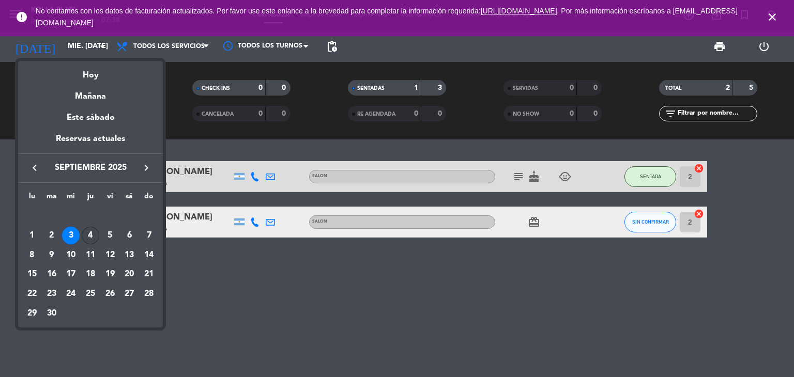  What do you see at coordinates (52, 236) in the screenshot?
I see `div: 2` at bounding box center [52, 236].